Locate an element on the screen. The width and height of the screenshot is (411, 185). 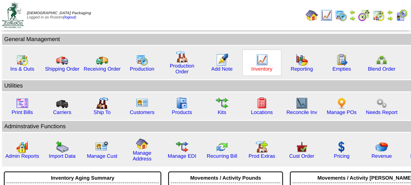
a: Ship To is located at coordinates (102, 112).